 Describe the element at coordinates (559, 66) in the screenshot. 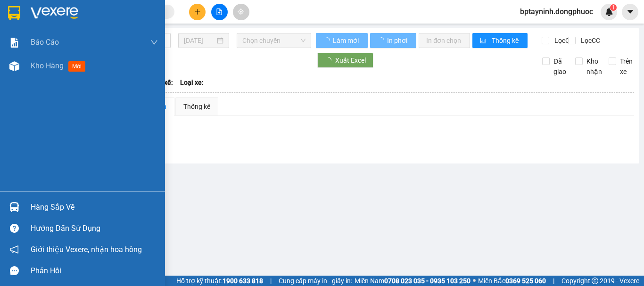

I see `span: Đã giao` at that location.